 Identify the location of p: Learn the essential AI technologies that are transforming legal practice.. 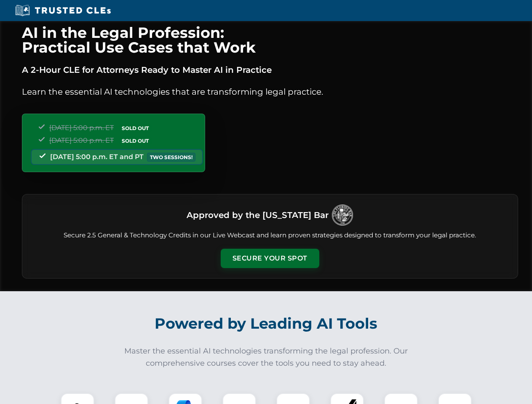
(270, 92).